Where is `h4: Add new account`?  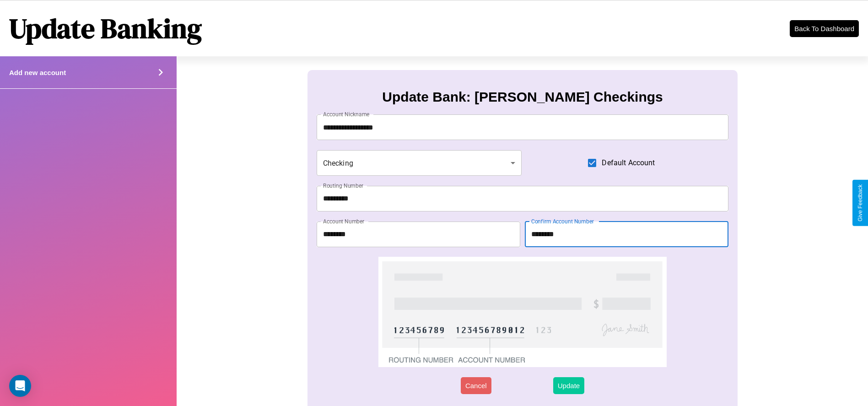 h4: Add new account is located at coordinates (38, 72).